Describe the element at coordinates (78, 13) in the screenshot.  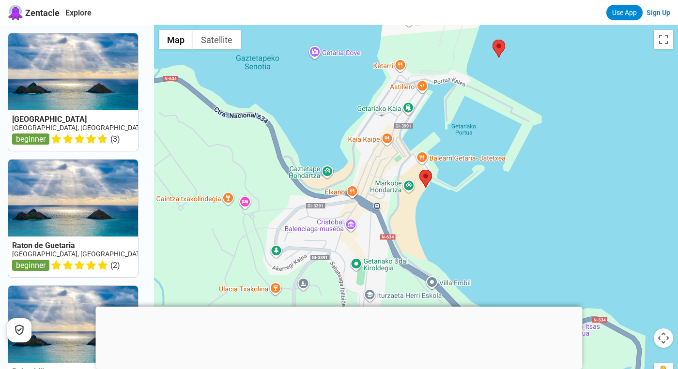
I see `a: Explore` at that location.